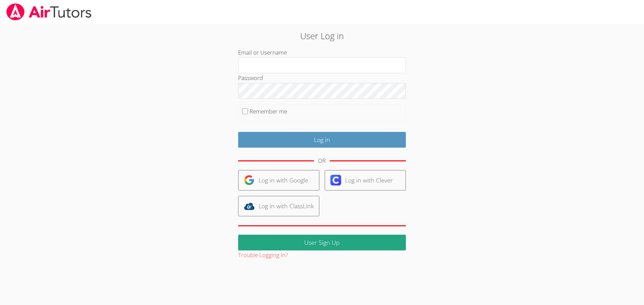 The width and height of the screenshot is (644, 305). What do you see at coordinates (251, 77) in the screenshot?
I see `label: Password` at bounding box center [251, 77].